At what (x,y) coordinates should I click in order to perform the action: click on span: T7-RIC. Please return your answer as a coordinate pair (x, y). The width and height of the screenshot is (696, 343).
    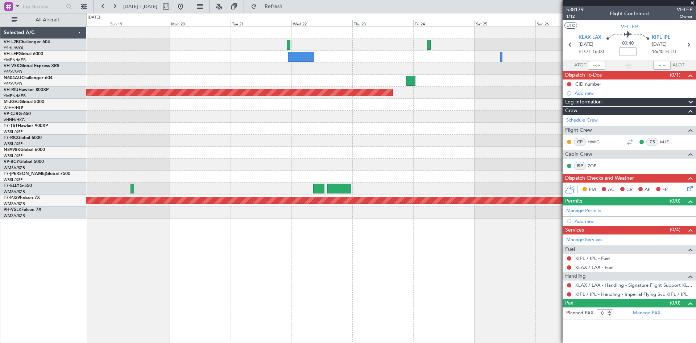
    Looking at the image, I should click on (10, 138).